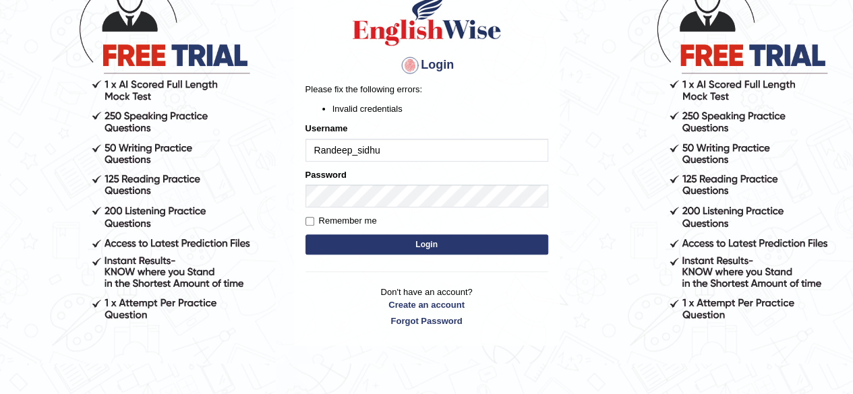  Describe the element at coordinates (427, 89) in the screenshot. I see `p: Please fix the following errors:` at that location.